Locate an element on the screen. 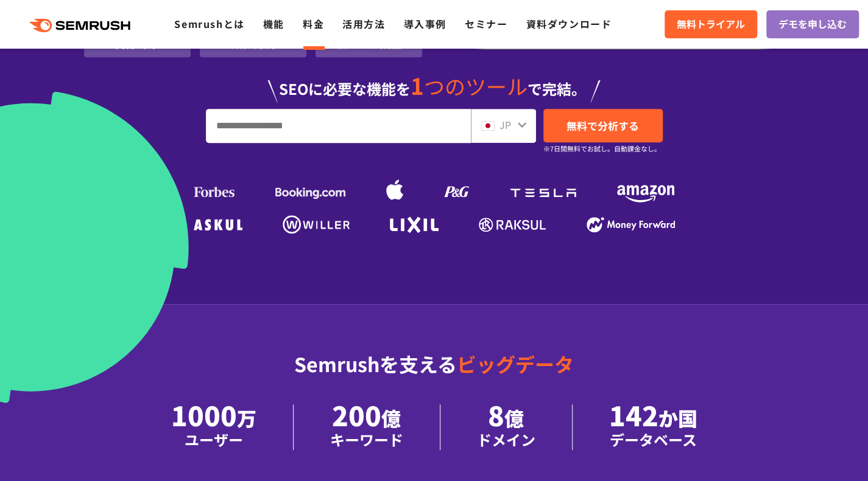 The height and width of the screenshot is (481, 868). li: 8 is located at coordinates (506, 427).